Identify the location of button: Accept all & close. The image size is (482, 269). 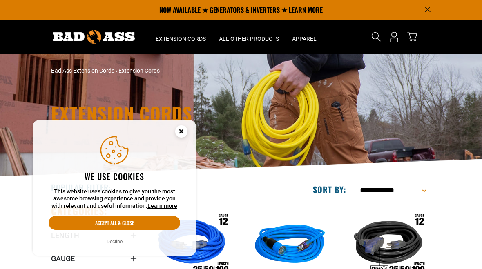
(114, 223).